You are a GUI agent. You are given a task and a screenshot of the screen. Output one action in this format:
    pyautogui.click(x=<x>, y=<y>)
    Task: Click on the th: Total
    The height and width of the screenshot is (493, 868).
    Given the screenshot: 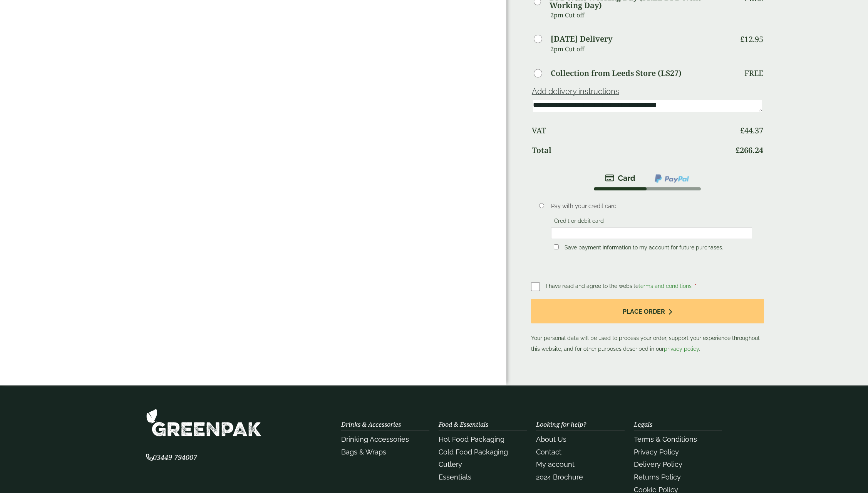 What is the action you would take?
    pyautogui.click(x=631, y=150)
    